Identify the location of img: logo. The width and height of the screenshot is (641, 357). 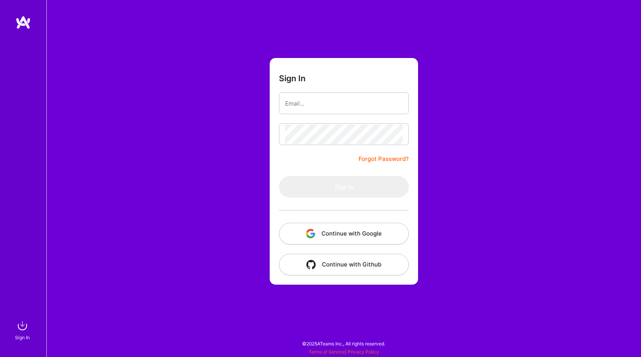
(23, 22).